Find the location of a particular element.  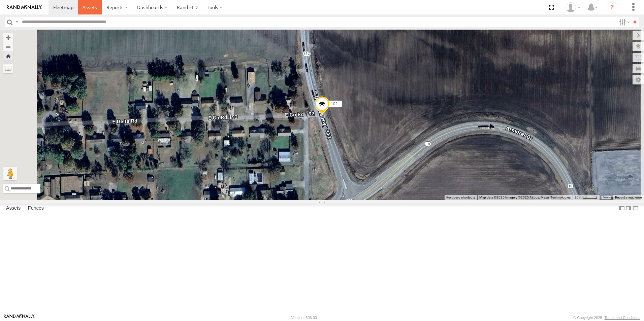

label: Search Filter Options is located at coordinates (623, 21).